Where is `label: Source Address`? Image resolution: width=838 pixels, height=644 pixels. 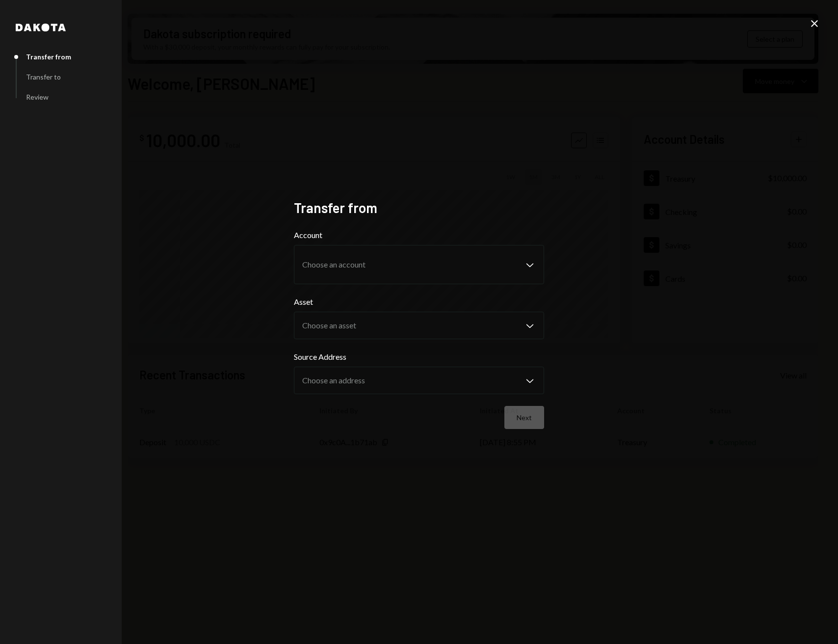 label: Source Address is located at coordinates (419, 357).